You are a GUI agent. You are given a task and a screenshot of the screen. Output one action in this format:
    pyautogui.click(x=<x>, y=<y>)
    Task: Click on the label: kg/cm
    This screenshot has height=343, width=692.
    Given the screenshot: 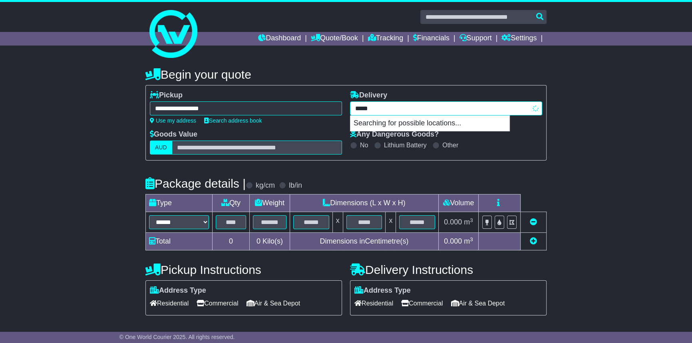 What is the action you would take?
    pyautogui.click(x=265, y=186)
    